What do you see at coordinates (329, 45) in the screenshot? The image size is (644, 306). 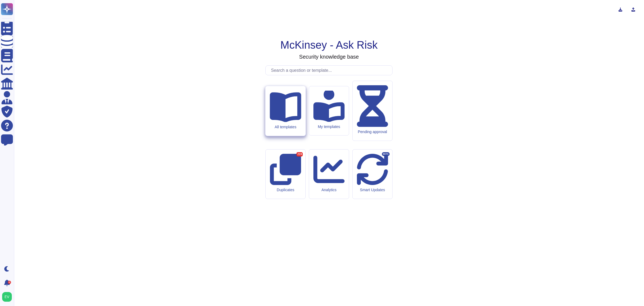 I see `h1: McKinsey - Ask Risk` at bounding box center [329, 45].